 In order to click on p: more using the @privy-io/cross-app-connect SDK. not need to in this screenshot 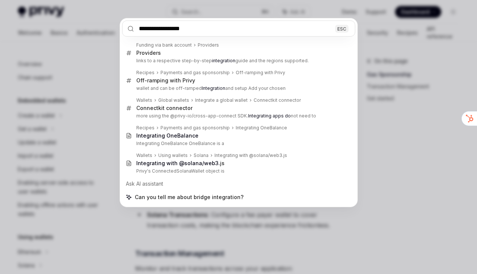, I will do `click(238, 116)`.